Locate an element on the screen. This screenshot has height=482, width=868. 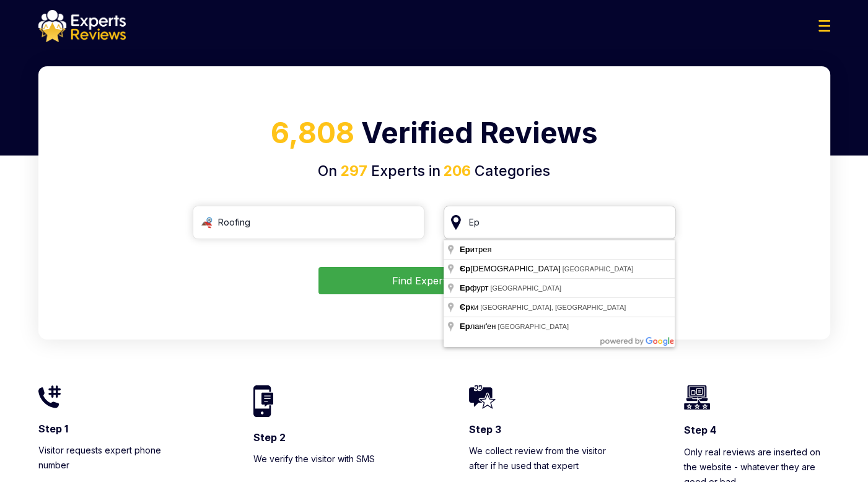
img: homeIcon2 is located at coordinates (263, 401).